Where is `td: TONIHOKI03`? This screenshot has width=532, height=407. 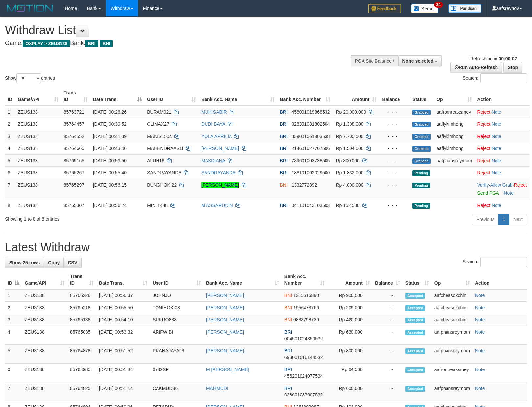
td: TONIHOKI03 is located at coordinates (176, 308).